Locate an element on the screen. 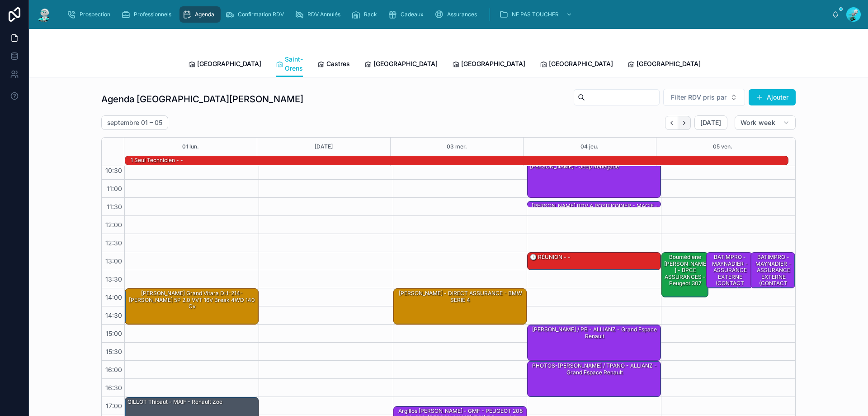  span: Cadeaux is located at coordinates (412, 14).